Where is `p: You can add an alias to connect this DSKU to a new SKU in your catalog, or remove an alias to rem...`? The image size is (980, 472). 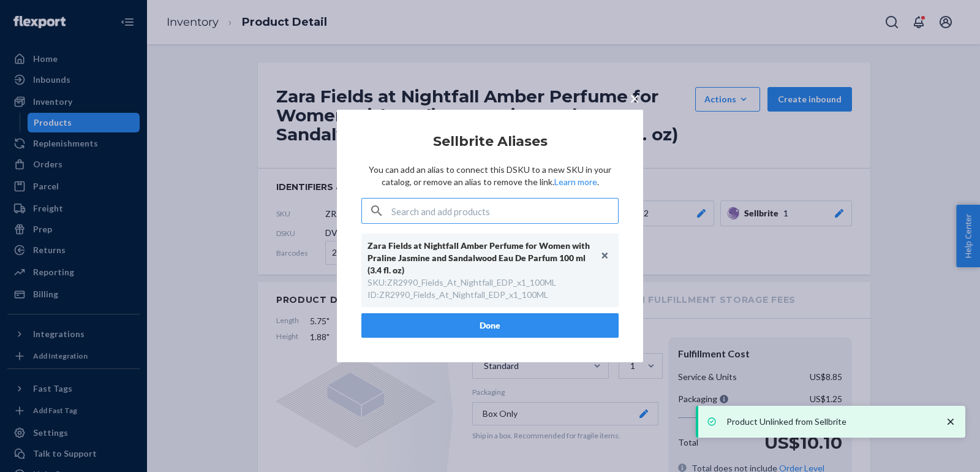
p: You can add an alias to connect this DSKU to a new SKU in your catalog, or remove an alias to rem... is located at coordinates (490, 176).